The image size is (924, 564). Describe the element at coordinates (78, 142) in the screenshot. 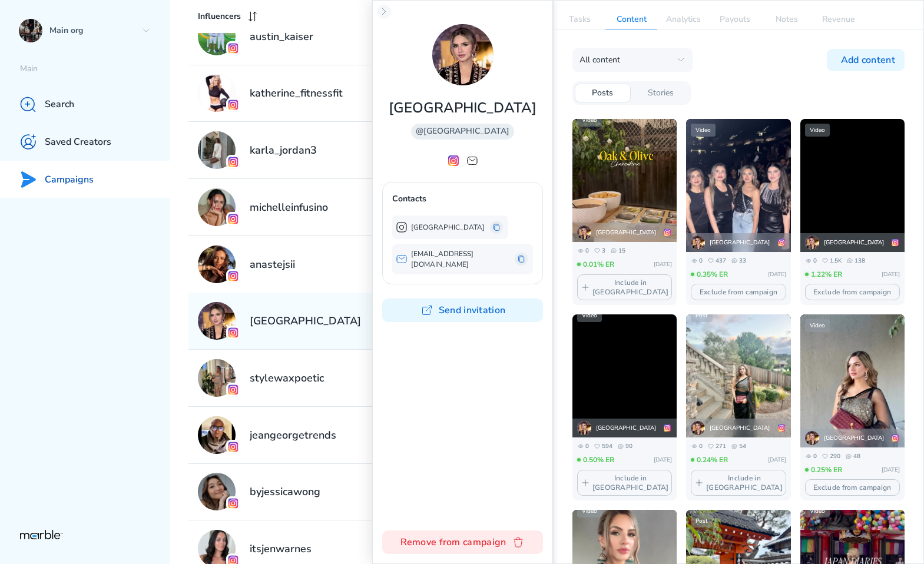

I see `p: Saved Creators` at that location.